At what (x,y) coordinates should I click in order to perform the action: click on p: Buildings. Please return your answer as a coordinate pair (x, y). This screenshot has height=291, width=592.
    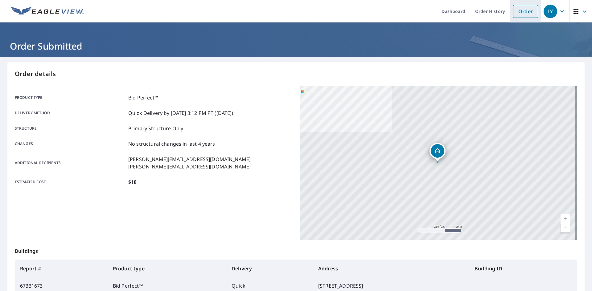
    Looking at the image, I should click on (296, 250).